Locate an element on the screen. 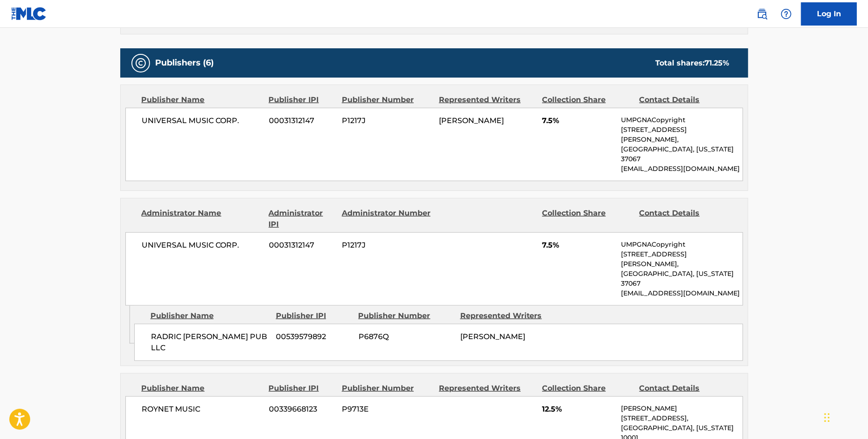 This screenshot has width=868, height=439. span: 00539579892 is located at coordinates (313, 337).